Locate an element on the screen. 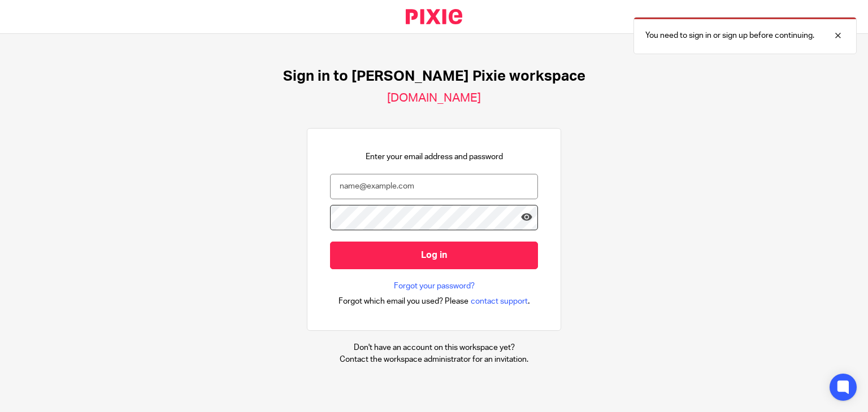  p: Contact the workspace administrator for an invitation. is located at coordinates (434, 360).